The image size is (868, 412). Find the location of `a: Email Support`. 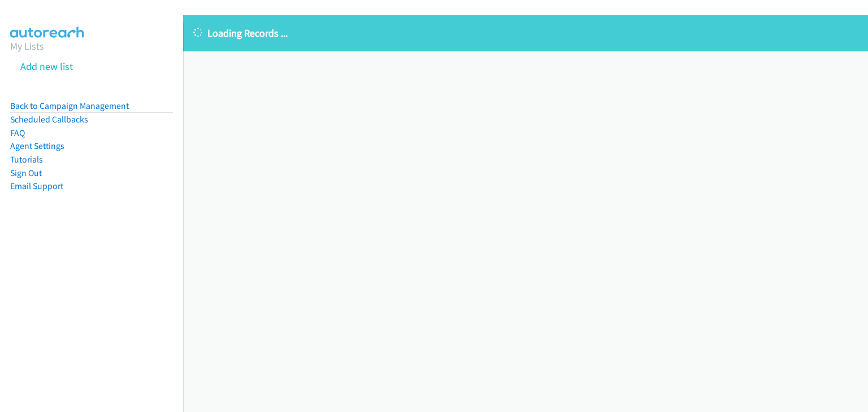

a: Email Support is located at coordinates (37, 186).